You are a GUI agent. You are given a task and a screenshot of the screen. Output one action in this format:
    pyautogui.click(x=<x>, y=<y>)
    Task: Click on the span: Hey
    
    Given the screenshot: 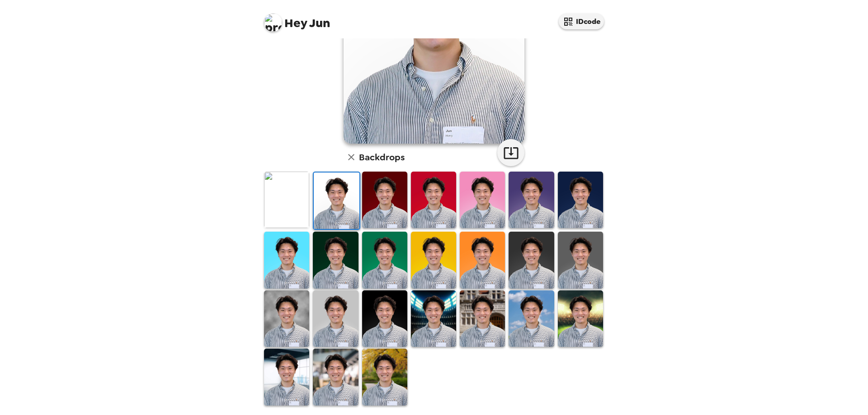 What is the action you would take?
    pyautogui.click(x=296, y=23)
    